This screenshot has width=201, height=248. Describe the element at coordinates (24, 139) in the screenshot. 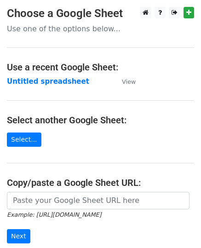

I see `a: Select...` at that location.